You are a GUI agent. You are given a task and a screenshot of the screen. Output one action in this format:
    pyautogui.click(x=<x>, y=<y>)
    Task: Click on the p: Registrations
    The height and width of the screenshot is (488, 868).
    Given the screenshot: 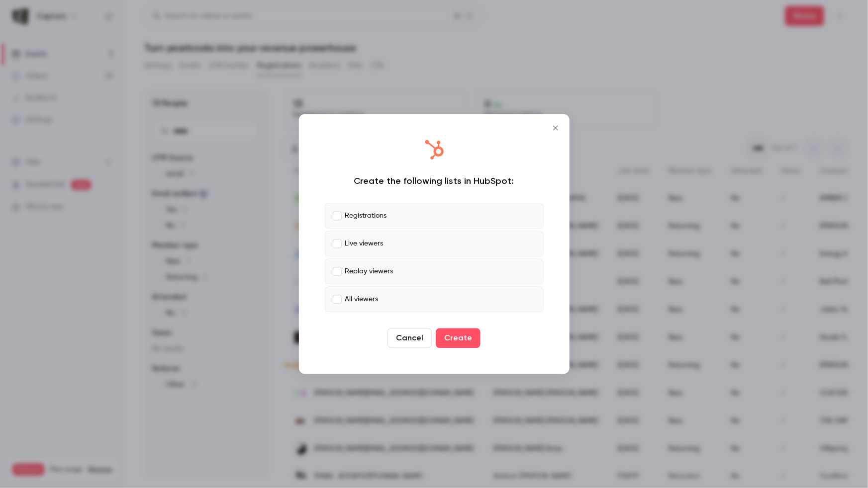 What is the action you would take?
    pyautogui.click(x=366, y=215)
    